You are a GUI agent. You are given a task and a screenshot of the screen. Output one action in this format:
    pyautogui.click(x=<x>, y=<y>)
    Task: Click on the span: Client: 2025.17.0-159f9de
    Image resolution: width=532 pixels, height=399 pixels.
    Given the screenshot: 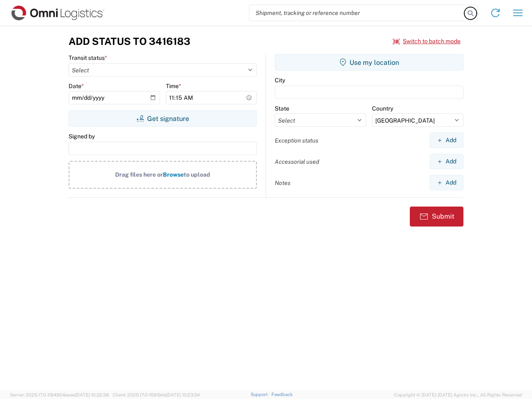 What is the action you would take?
    pyautogui.click(x=156, y=395)
    